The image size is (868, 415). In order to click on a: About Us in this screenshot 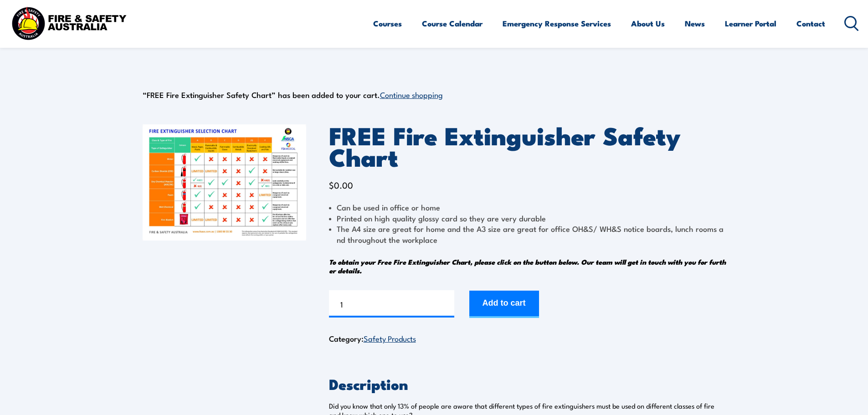, I will do `click(648, 23)`.